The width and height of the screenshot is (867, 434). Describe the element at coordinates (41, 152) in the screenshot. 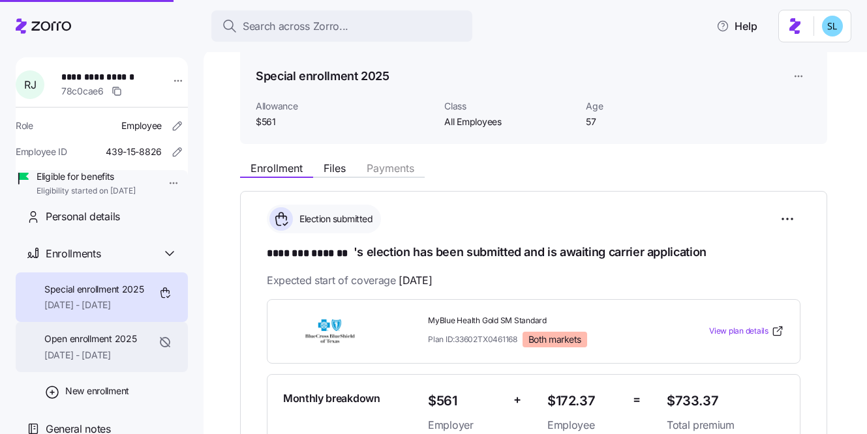

I see `span: Employee ID` at that location.